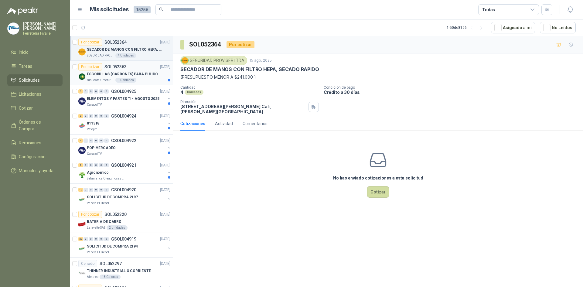 Image resolution: width=583 pixels, height=287 pixels. Describe the element at coordinates (124, 239) in the screenshot. I see `p: GSOL004919` at that location.